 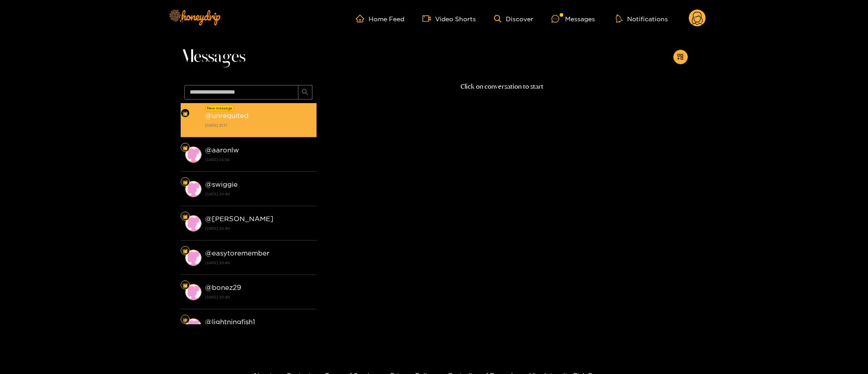 What do you see at coordinates (574, 19) in the screenshot?
I see `div: Messages` at bounding box center [574, 19].